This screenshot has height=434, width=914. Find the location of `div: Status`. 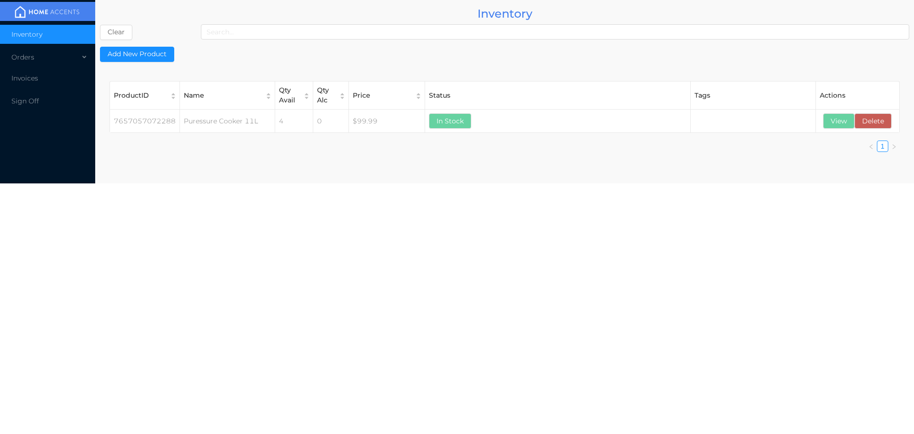

div: Status is located at coordinates (558, 95).